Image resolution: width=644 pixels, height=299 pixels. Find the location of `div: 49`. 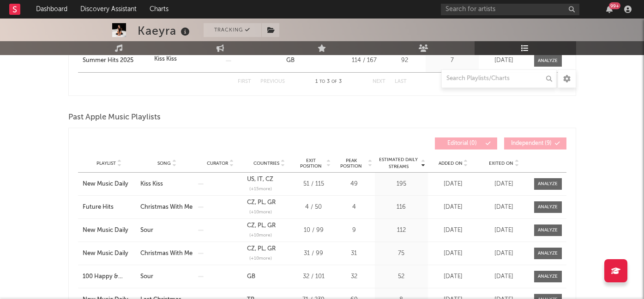

div: 49 is located at coordinates (354, 184).